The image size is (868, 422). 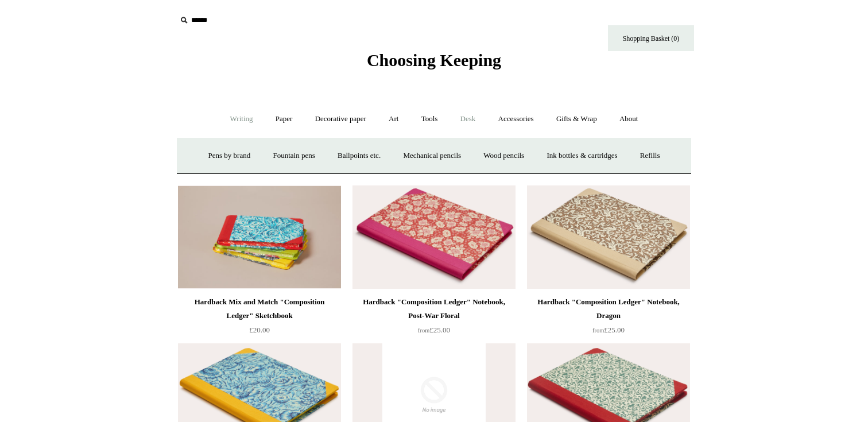 I want to click on a: Accessories, so click(x=516, y=119).